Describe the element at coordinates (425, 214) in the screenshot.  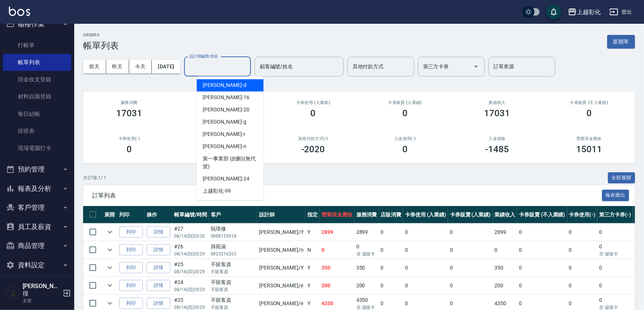
I see `th: 卡券使用 (入業績)` at that location.